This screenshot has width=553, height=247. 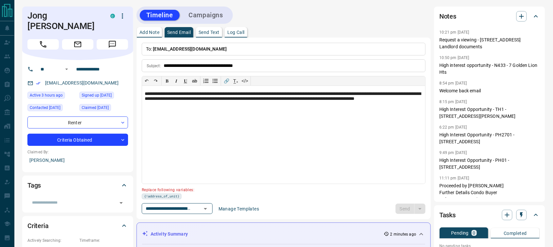 I want to click on p: Send Email, so click(x=179, y=32).